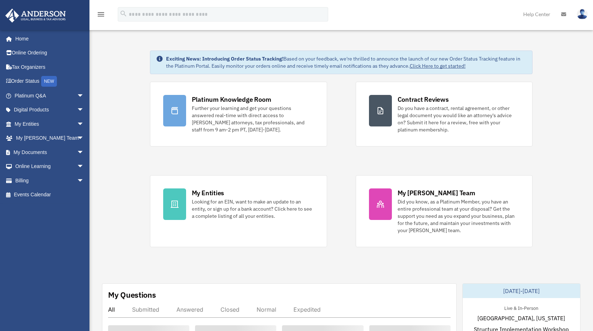  I want to click on a: My Entitiesarrow_drop_down, so click(50, 124).